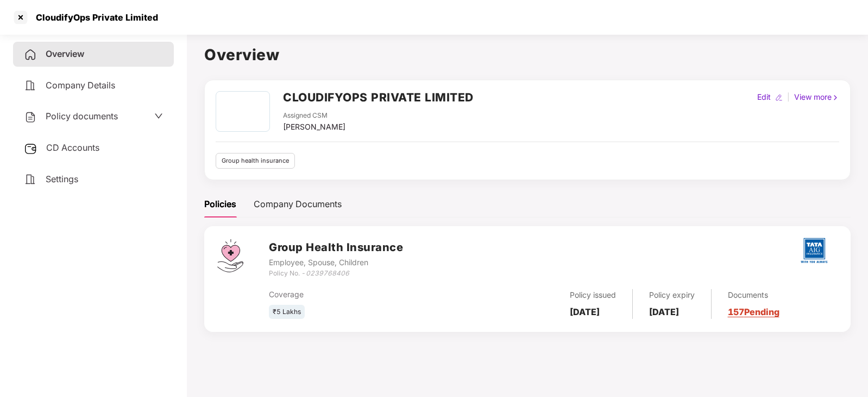 The width and height of the screenshot is (868, 397). What do you see at coordinates (835, 98) in the screenshot?
I see `img: rightIcon` at bounding box center [835, 98].